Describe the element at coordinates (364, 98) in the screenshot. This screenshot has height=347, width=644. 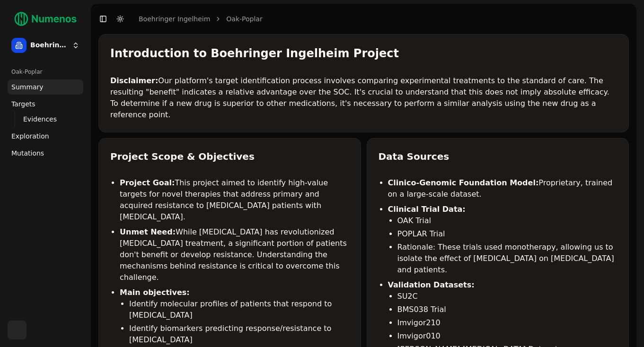
I see `p: Our platform's target identification process involves comparing experimental treatments to the st...` at that location.